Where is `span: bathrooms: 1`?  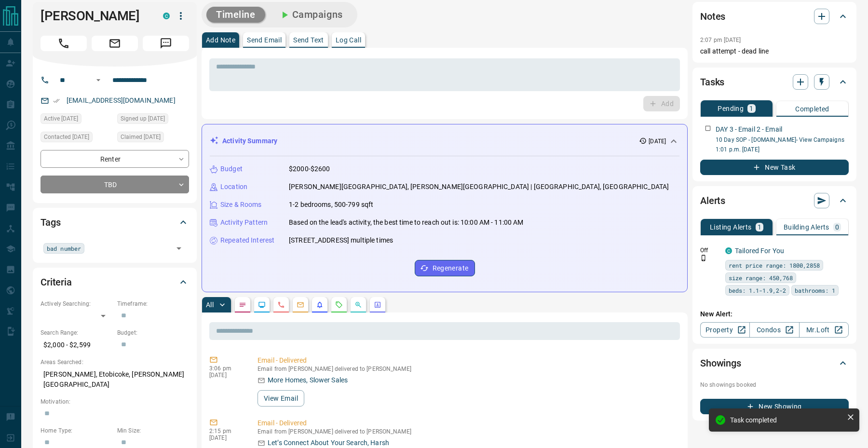
span: bathrooms: 1 is located at coordinates (815, 290).